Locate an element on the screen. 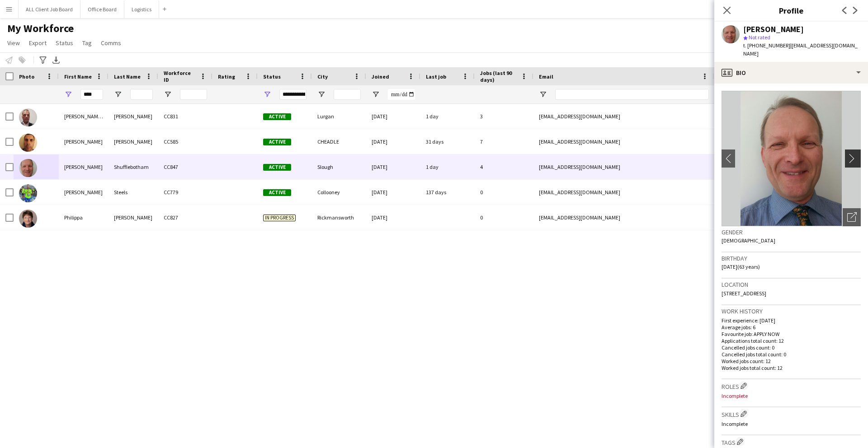  div: CC585 is located at coordinates (185, 141).